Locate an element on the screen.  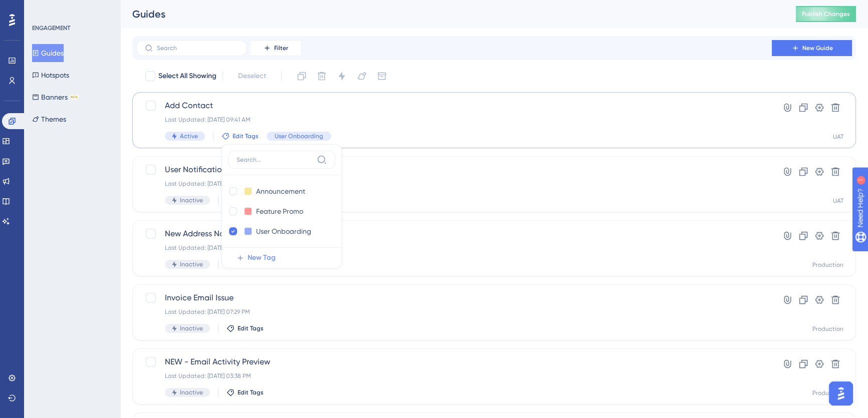
span: User Onboarding is located at coordinates (299, 136).